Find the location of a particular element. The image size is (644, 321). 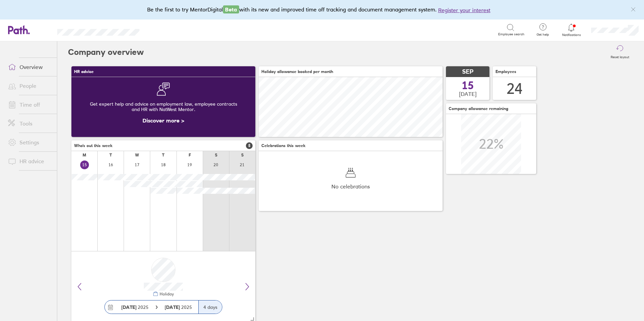

div: Search is located at coordinates (166, 30).